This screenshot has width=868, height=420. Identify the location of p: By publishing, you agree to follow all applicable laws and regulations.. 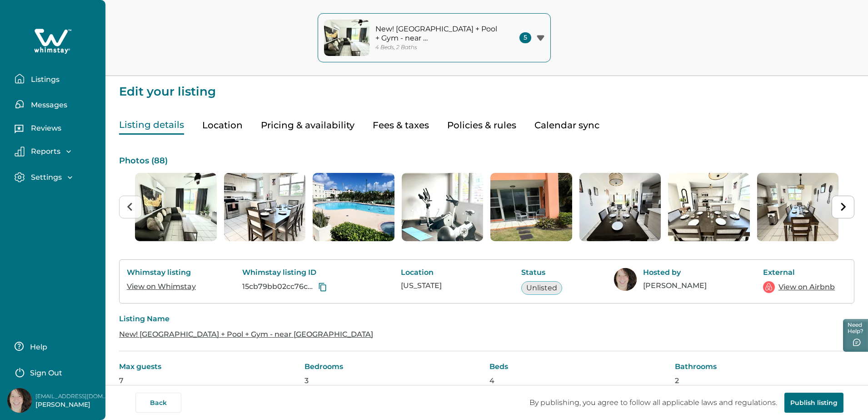
(653, 402).